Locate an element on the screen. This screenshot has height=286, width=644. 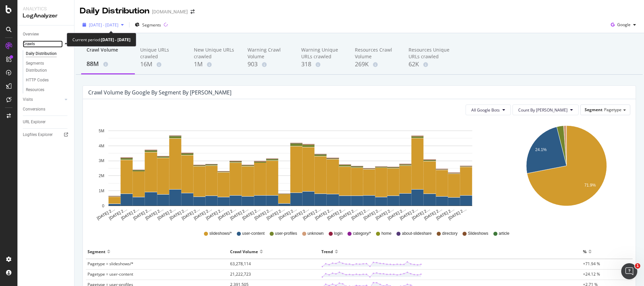
span: +24.12 % is located at coordinates (591, 274).